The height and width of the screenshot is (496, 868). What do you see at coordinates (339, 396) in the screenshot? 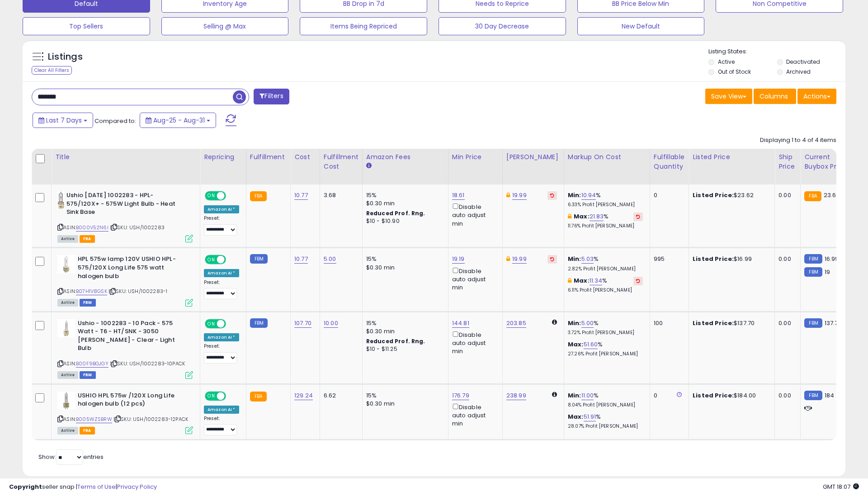
I see `div: 6.62` at bounding box center [339, 396].